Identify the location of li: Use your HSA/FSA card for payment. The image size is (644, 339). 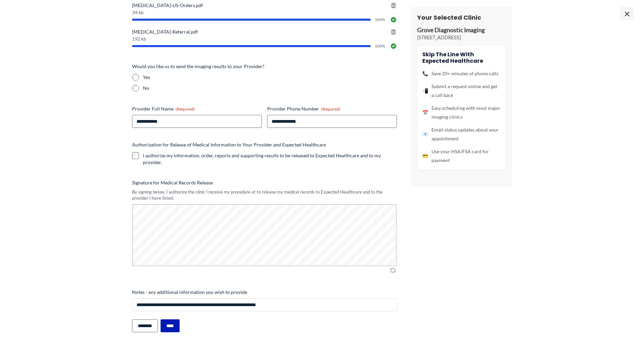
(461, 156).